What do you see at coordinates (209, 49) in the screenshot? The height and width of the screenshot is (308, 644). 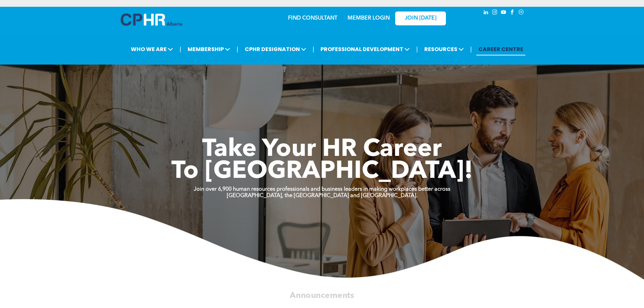 I see `span: MEMBERSHIP` at bounding box center [209, 49].